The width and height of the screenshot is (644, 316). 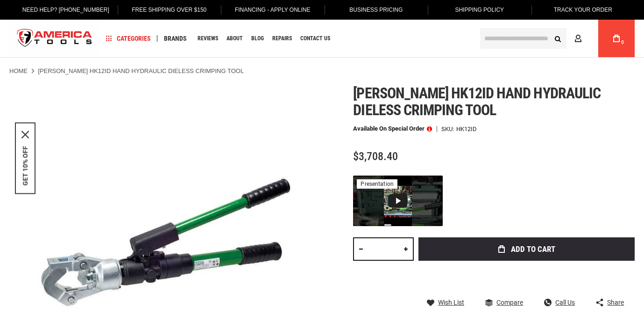 I want to click on a: Blog, so click(x=257, y=39).